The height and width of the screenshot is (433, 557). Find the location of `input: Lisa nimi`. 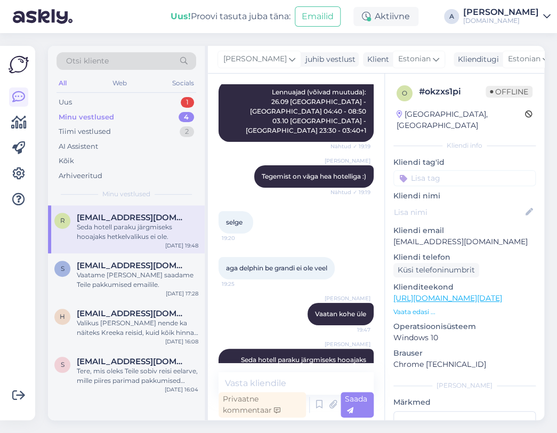

input: Lisa nimi is located at coordinates (458, 212).